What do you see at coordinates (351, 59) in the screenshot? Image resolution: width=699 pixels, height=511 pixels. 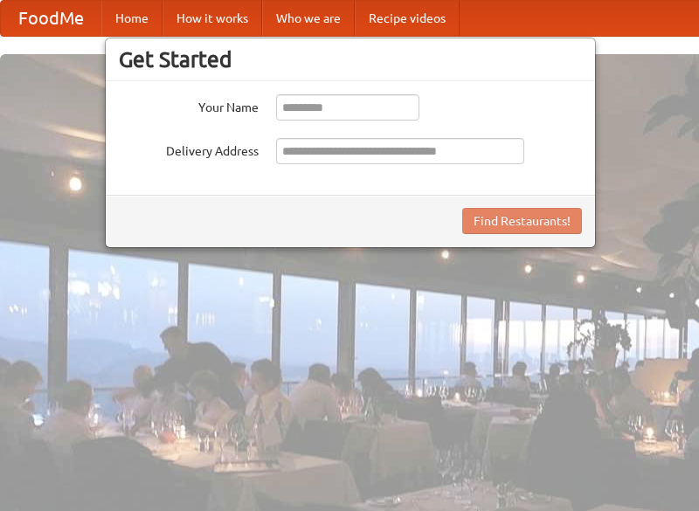 I see `h3: Get Started` at bounding box center [351, 59].